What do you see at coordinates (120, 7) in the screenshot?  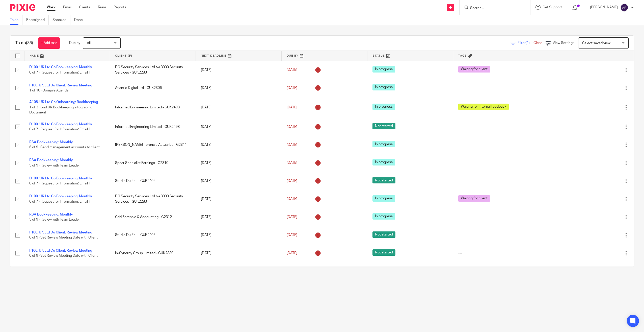 I see `a: Reports` at bounding box center [120, 7].